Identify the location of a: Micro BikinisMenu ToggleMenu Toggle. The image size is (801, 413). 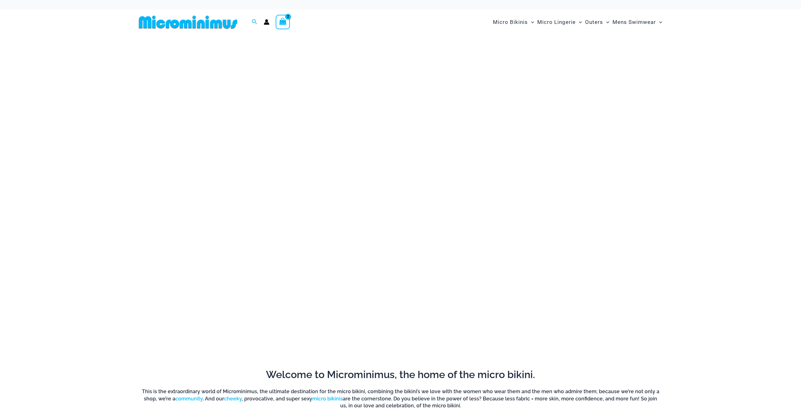
(513, 22).